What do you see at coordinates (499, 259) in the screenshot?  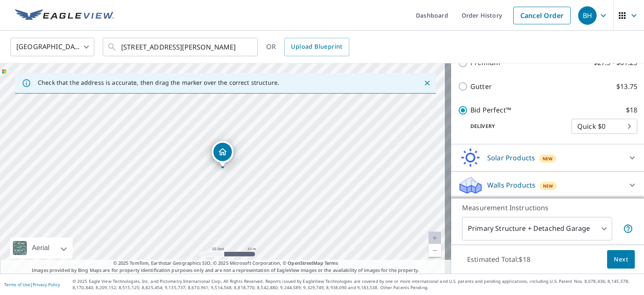 I see `p: Estimated Total: $18` at bounding box center [499, 259].